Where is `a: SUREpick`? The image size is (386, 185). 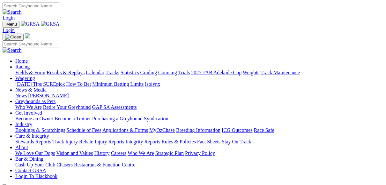
a: SUREpick is located at coordinates (54, 84).